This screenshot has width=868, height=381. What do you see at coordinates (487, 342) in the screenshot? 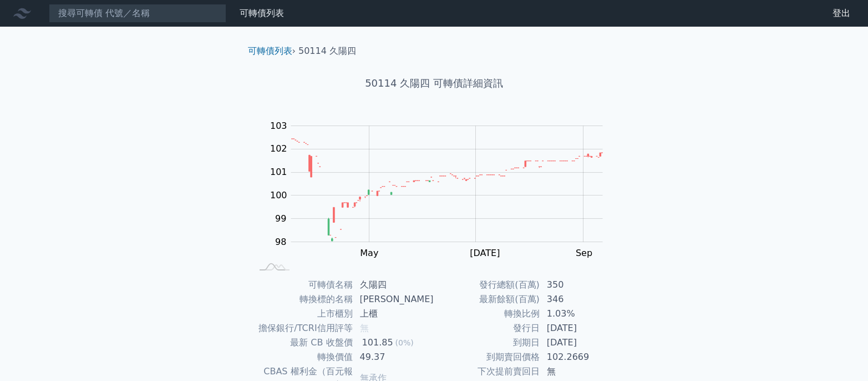
I see `td: 到期日` at bounding box center [487, 342].